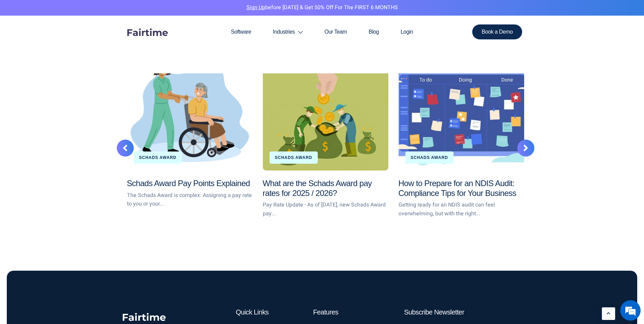  Describe the element at coordinates (348, 312) in the screenshot. I see `h4: Features` at that location.